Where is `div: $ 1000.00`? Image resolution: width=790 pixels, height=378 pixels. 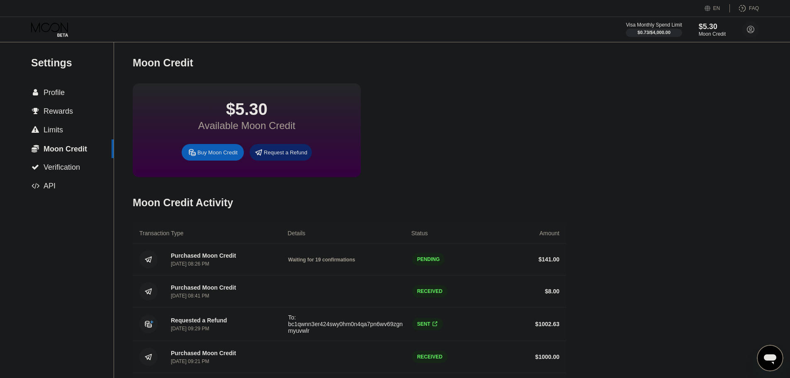 div: $ 1000.00 is located at coordinates (548, 357).